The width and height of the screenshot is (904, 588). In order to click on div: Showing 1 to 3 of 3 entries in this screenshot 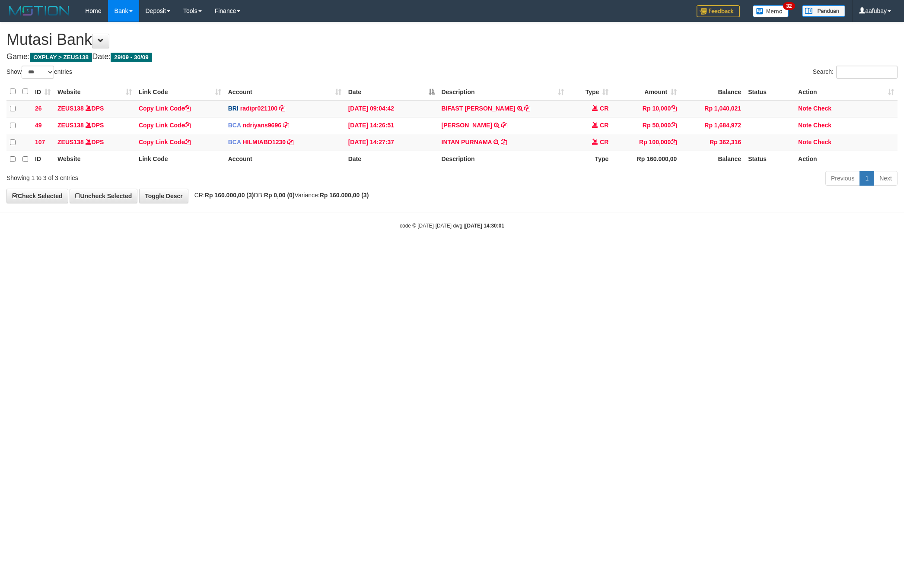, I will do `click(188, 176)`.